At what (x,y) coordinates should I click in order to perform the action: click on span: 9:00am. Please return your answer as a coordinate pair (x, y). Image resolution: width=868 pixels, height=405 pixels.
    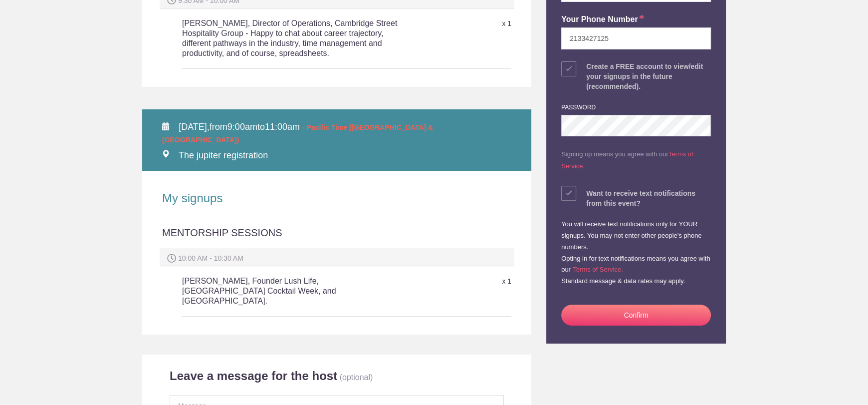
    Looking at the image, I should click on (242, 127).